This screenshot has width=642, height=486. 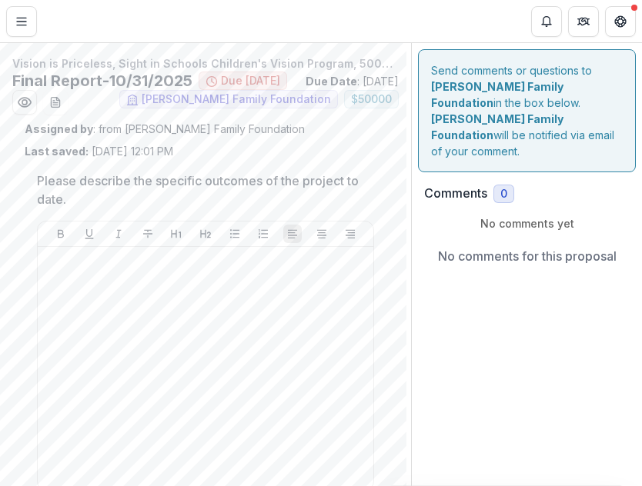 I want to click on button: Toggle Menu, so click(x=22, y=22).